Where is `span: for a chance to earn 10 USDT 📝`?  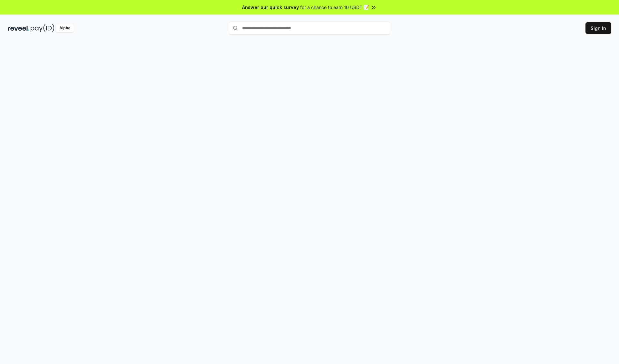 span: for a chance to earn 10 USDT 📝 is located at coordinates (335, 7).